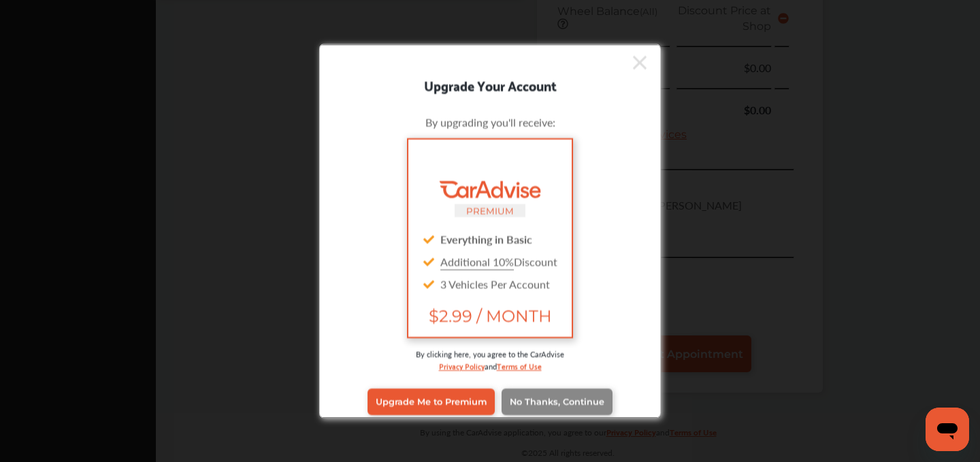 Image resolution: width=980 pixels, height=462 pixels. What do you see at coordinates (477, 261) in the screenshot?
I see `u: Additional 10%` at bounding box center [477, 261].